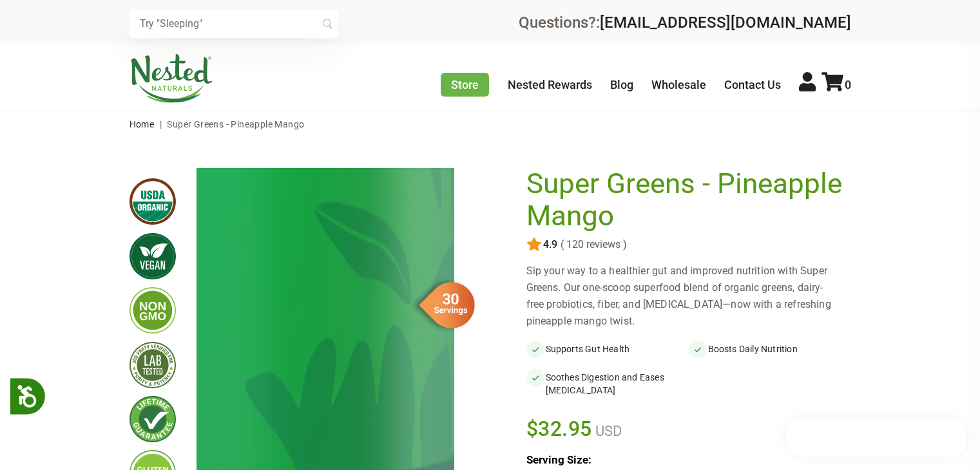 The height and width of the screenshot is (470, 980). What do you see at coordinates (686, 200) in the screenshot?
I see `h1: Super Greens - Pineapple Mango` at bounding box center [686, 200].